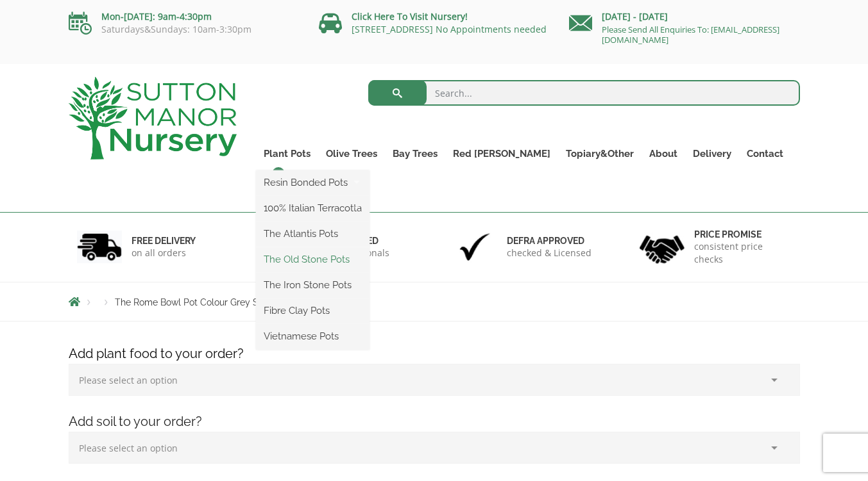 The width and height of the screenshot is (868, 481). What do you see at coordinates (434, 302) in the screenshot?
I see `nav: Breadcrumbs` at bounding box center [434, 302].